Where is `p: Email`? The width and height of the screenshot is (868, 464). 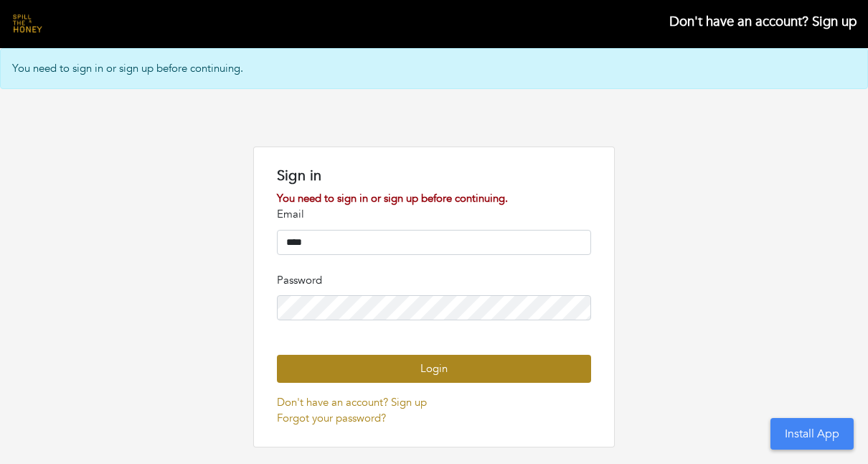
p: Email is located at coordinates (434, 214).